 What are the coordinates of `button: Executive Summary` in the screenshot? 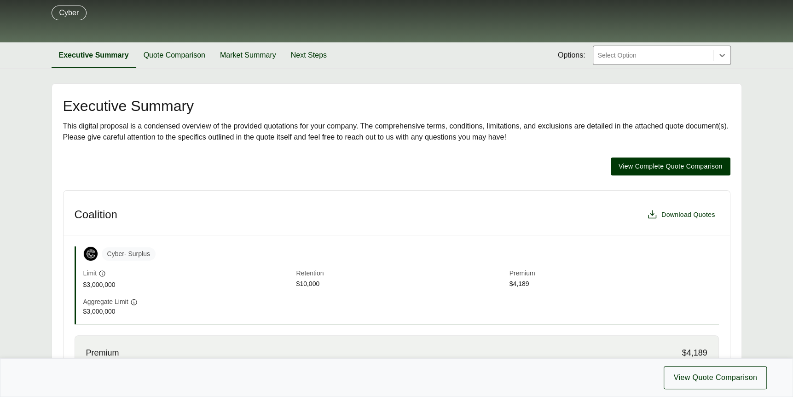 It's located at (94, 55).